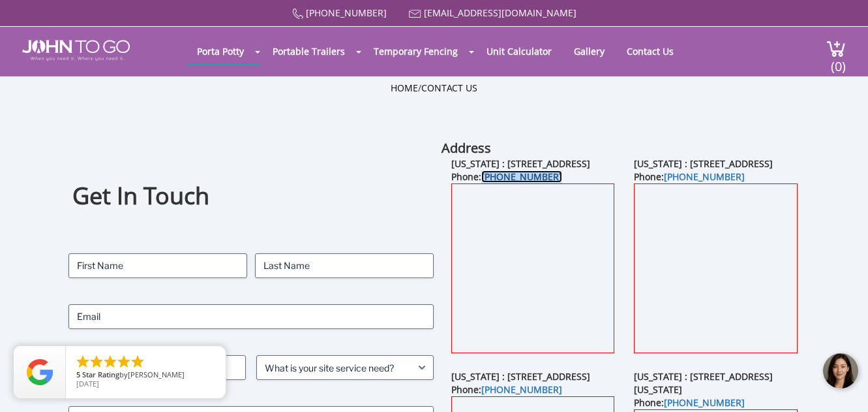 The image size is (868, 412). What do you see at coordinates (220, 51) in the screenshot?
I see `a: Porta Potty` at bounding box center [220, 51].